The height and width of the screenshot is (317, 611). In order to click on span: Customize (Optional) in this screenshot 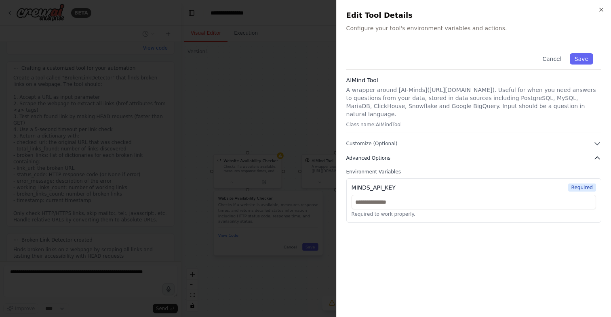, I will do `click(372, 144)`.